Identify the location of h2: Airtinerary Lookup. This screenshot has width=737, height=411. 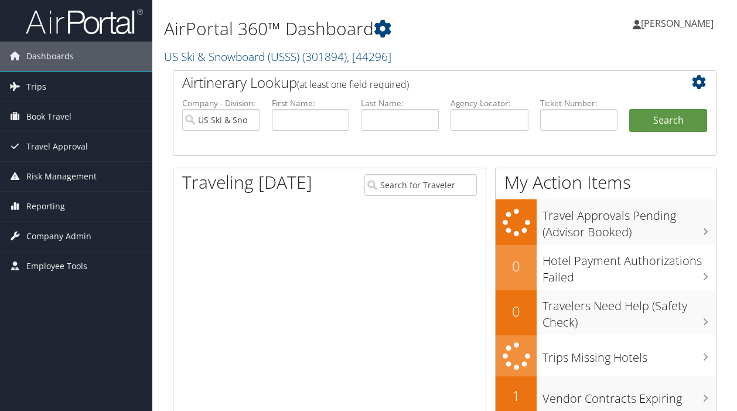
(422, 83).